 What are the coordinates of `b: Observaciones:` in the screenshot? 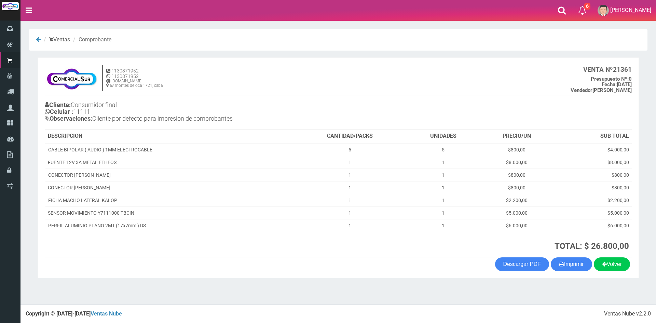 It's located at (68, 118).